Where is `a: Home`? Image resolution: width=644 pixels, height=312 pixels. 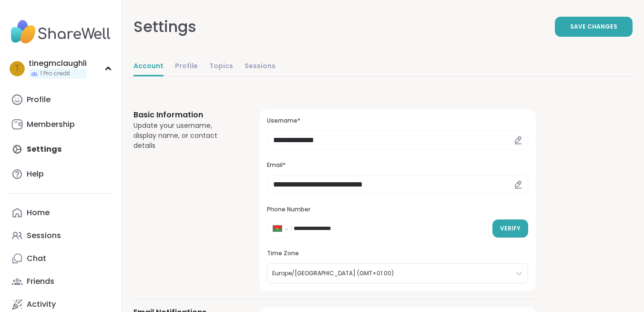
a: Home is located at coordinates (61, 212).